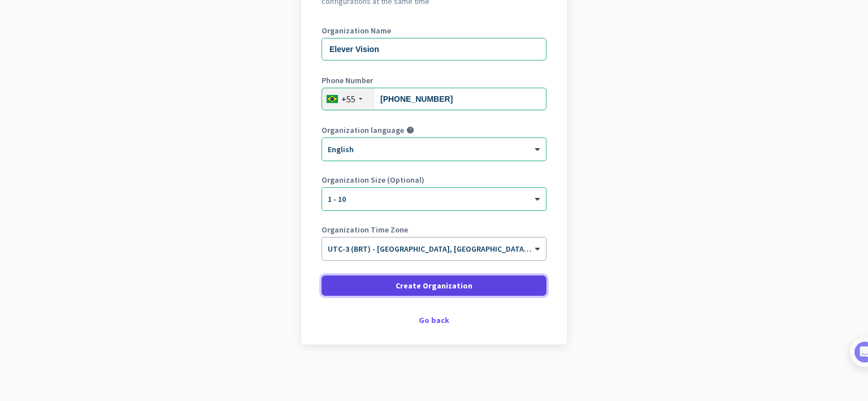 This screenshot has width=868, height=401. I want to click on label: Organization Time Zone, so click(434, 230).